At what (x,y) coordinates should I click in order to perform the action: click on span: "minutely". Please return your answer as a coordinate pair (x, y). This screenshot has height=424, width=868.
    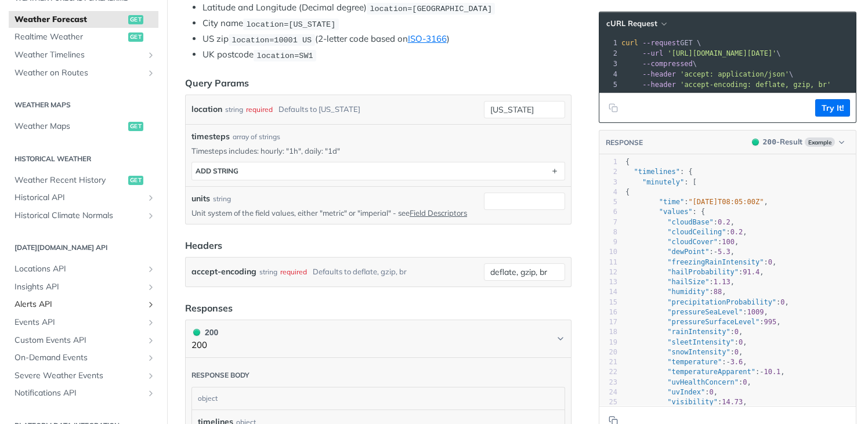
    Looking at the image, I should click on (663, 182).